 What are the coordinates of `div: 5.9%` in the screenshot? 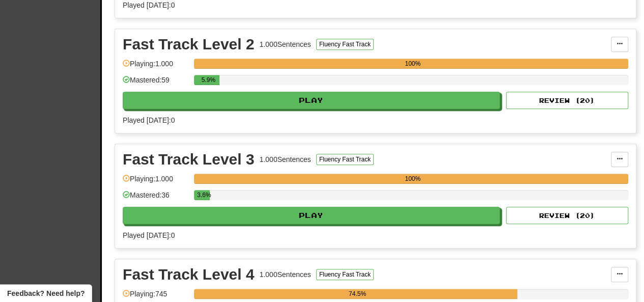 It's located at (208, 80).